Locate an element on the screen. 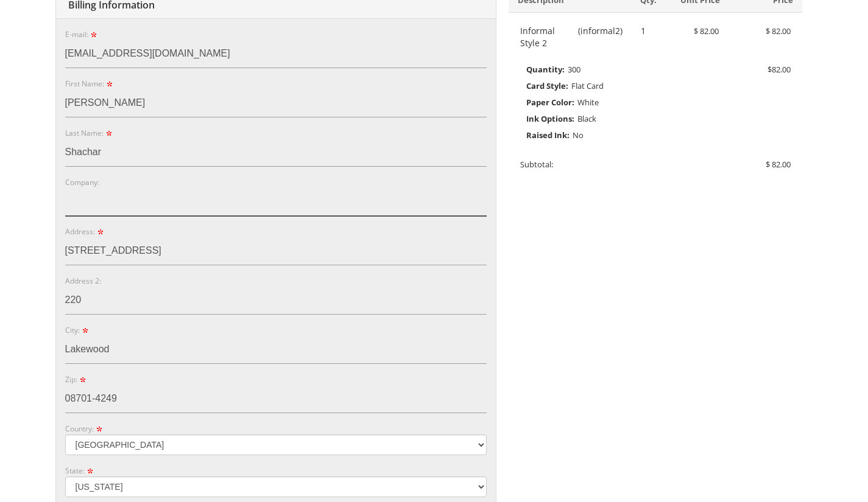  span: Subtotal: is located at coordinates (536, 165).